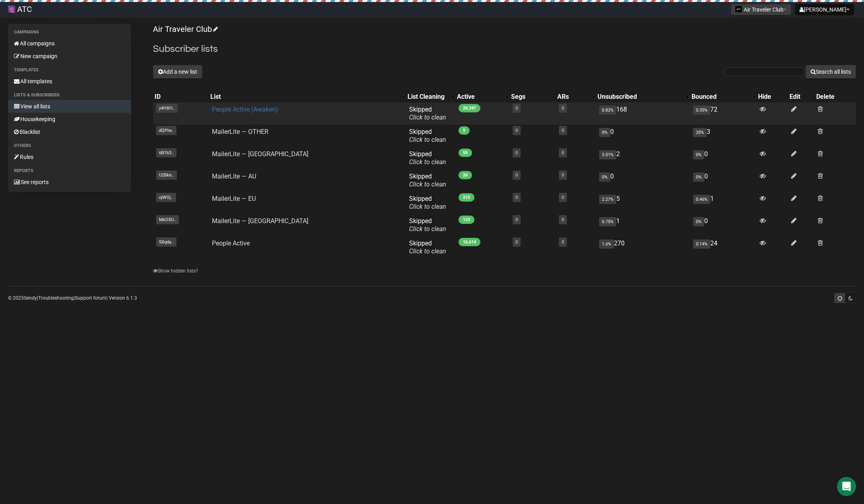 The width and height of the screenshot is (864, 504). I want to click on a: People Active (Awaken), so click(245, 109).